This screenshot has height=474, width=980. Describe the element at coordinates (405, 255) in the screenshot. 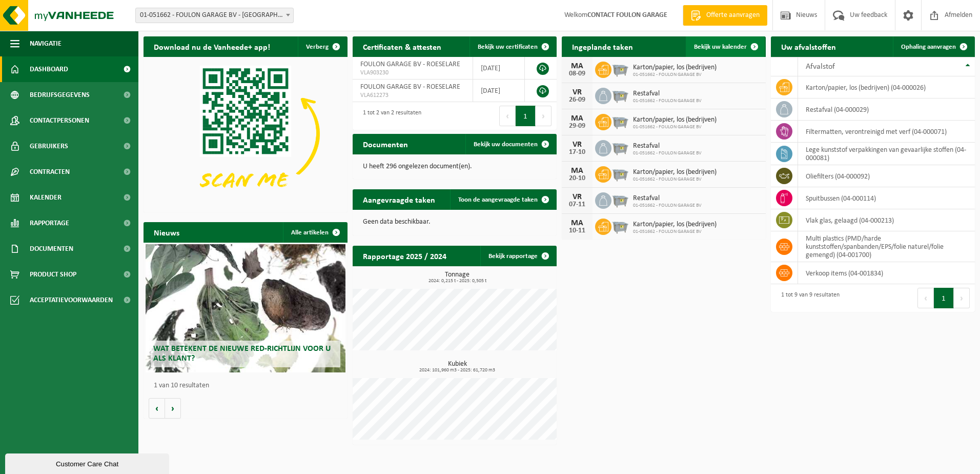

I see `h2: Rapportage 2025 / 2024` at that location.